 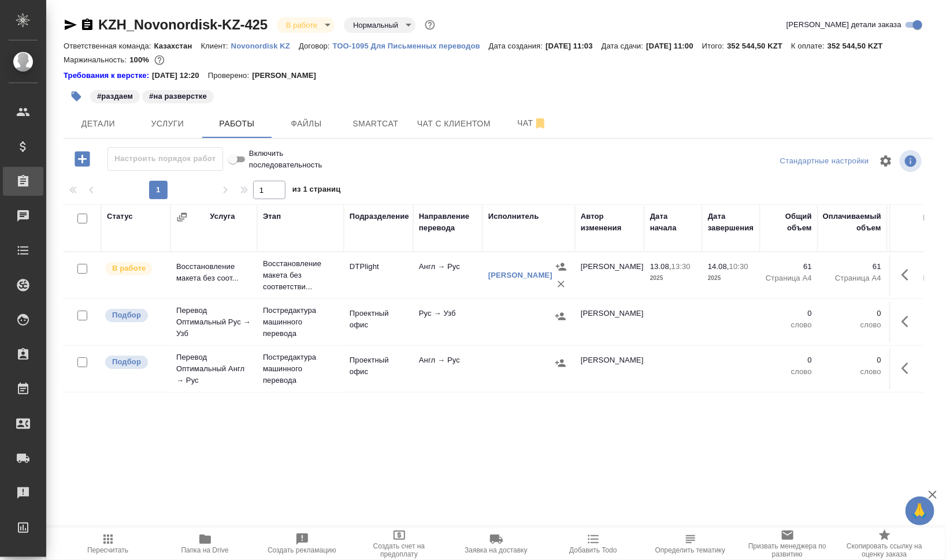 I want to click on p: 100%, so click(x=140, y=59).